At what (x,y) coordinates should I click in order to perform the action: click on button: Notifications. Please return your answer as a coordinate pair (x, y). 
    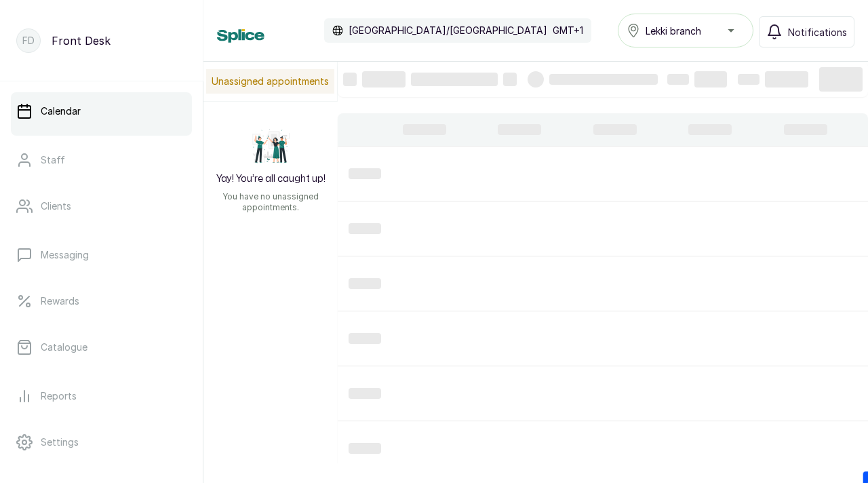
    Looking at the image, I should click on (806, 32).